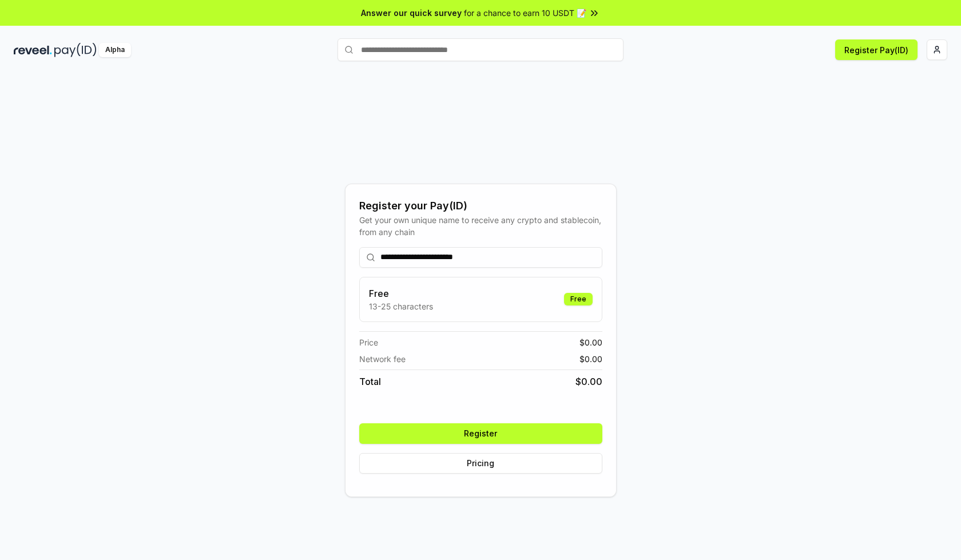 The height and width of the screenshot is (560, 961). Describe the element at coordinates (481, 463) in the screenshot. I see `button: Pricing` at that location.